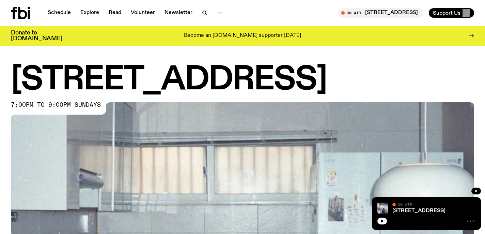  What do you see at coordinates (383, 208) in the screenshot?
I see `img: Pat sits at a dining table with his profile facing the camera. Rhea sits to his left facing the c...` at bounding box center [383, 208].